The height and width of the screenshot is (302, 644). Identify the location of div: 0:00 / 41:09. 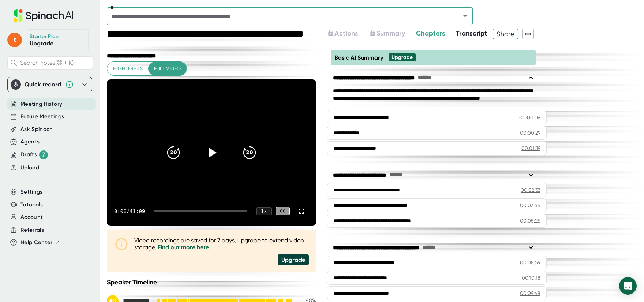
(129, 211).